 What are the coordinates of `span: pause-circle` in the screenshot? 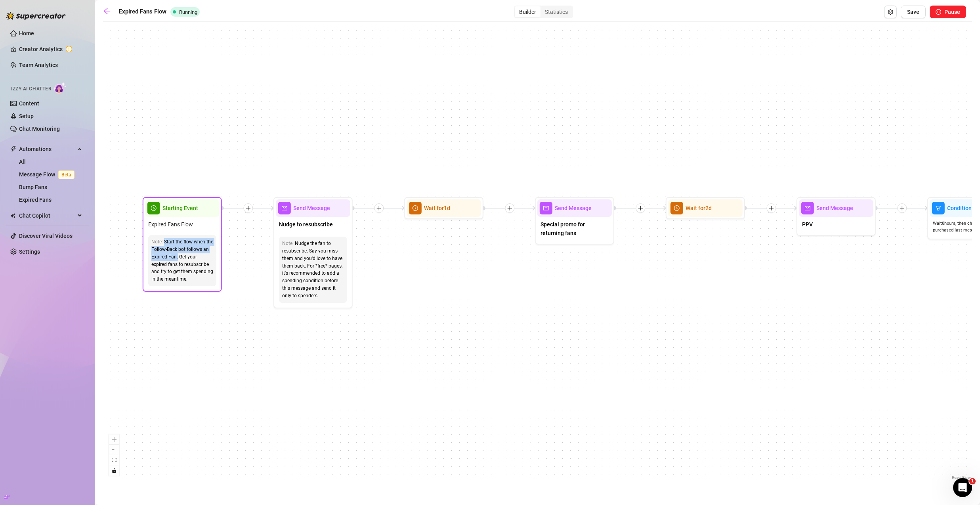 It's located at (938, 12).